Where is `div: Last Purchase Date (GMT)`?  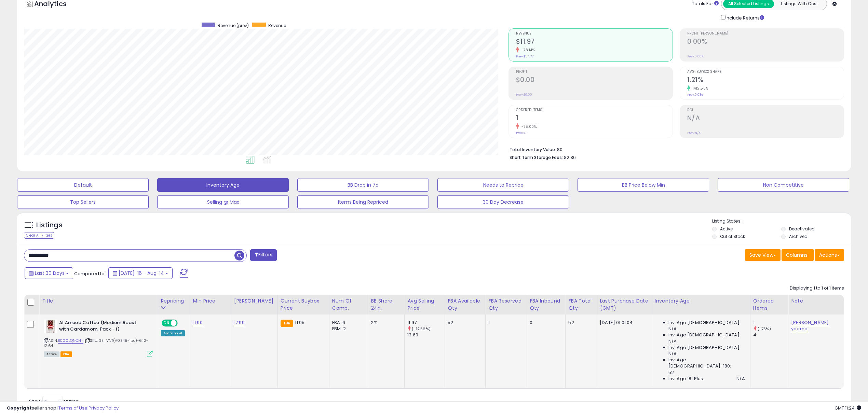
div: Last Purchase Date (GMT) is located at coordinates (625, 304).